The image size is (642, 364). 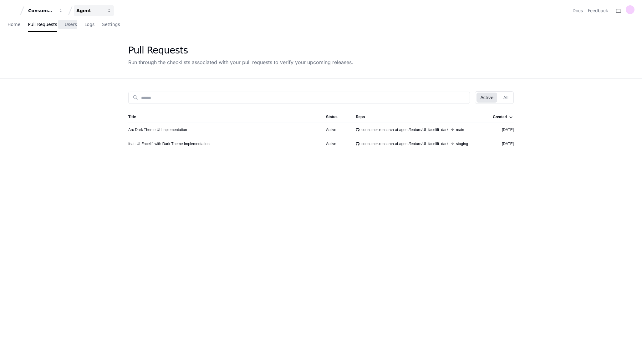 I want to click on a: Home, so click(x=14, y=25).